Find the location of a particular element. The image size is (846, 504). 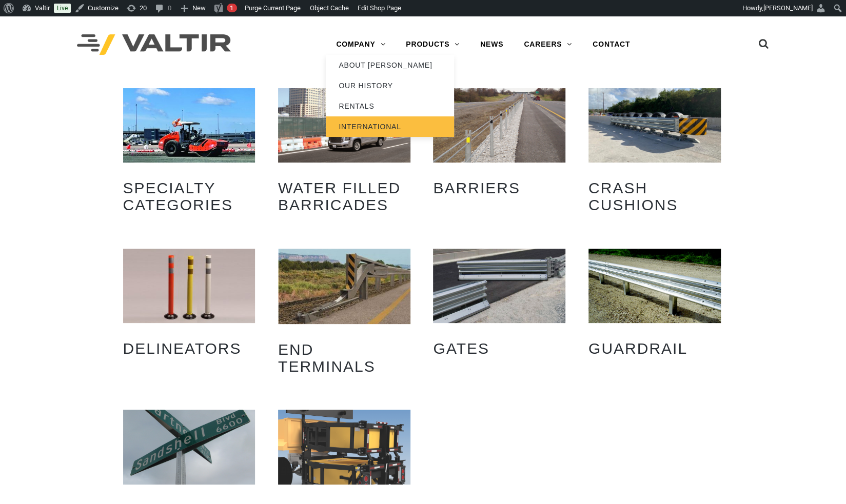

img: Water Filled Barricades is located at coordinates (344, 125).